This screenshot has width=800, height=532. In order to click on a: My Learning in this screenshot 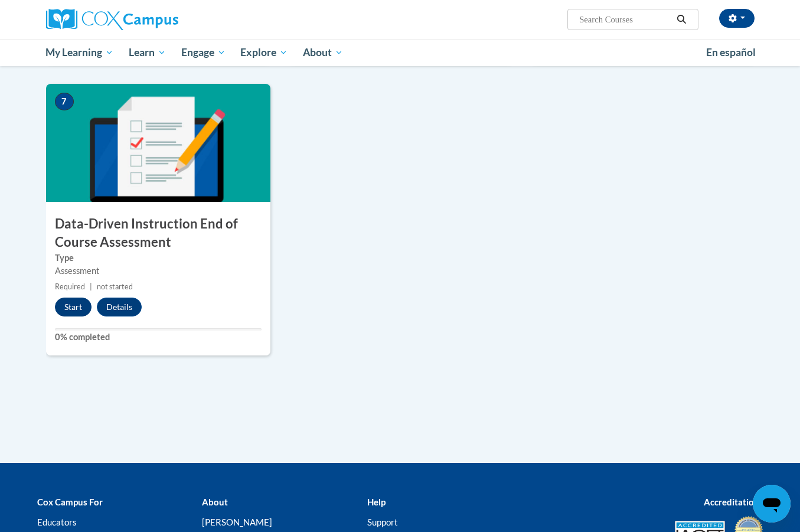, I will do `click(80, 52)`.